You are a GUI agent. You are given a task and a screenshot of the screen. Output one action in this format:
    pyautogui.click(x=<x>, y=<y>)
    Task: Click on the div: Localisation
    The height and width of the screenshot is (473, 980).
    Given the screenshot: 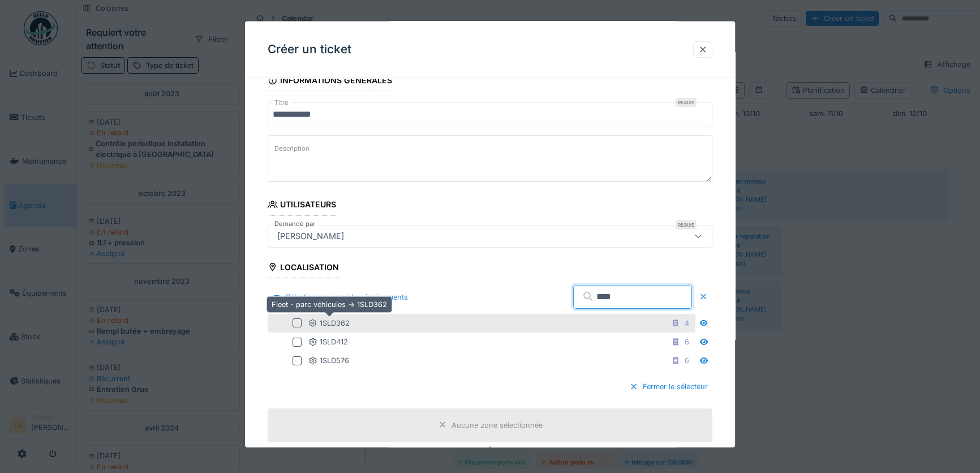 What is the action you would take?
    pyautogui.click(x=303, y=268)
    